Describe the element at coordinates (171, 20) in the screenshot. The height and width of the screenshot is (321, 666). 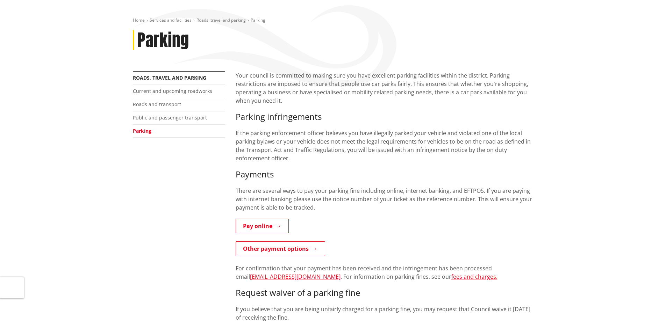
I see `a: Services and facilities` at that location.